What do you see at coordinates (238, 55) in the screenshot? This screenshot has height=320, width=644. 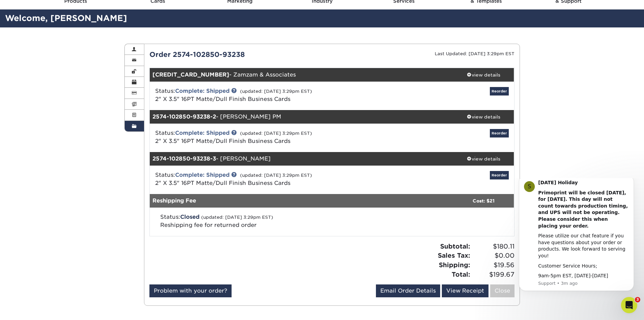 I see `div: Order 2574-102850-93238` at bounding box center [238, 55].